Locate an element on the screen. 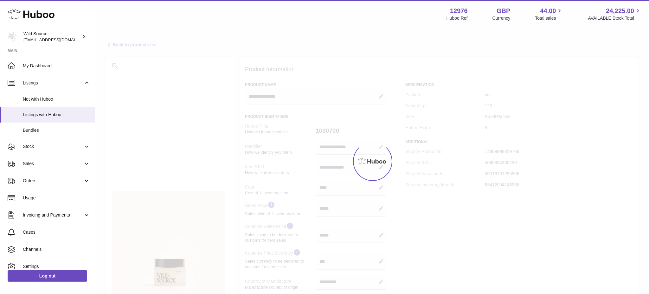 The width and height of the screenshot is (649, 294). div: Huboo Ref is located at coordinates (457, 18).